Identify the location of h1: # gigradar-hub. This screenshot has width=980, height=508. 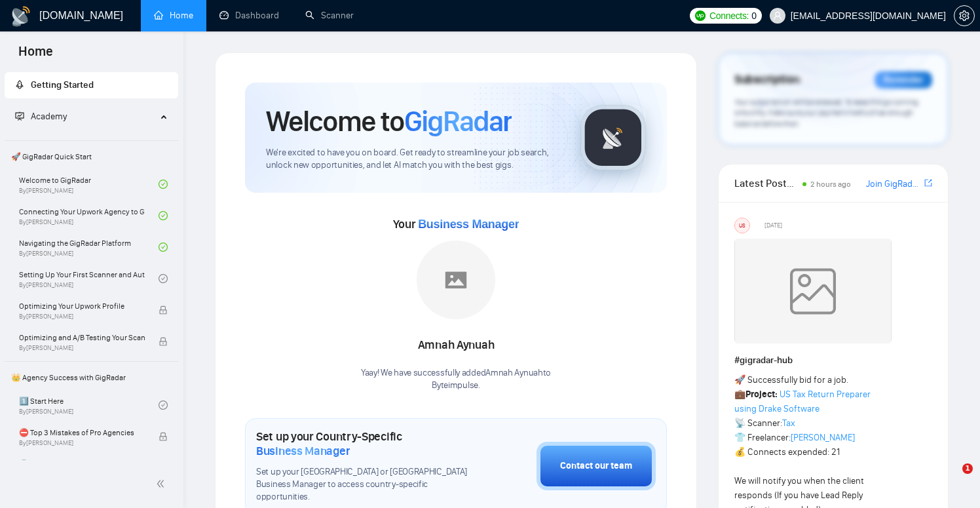
(833, 360).